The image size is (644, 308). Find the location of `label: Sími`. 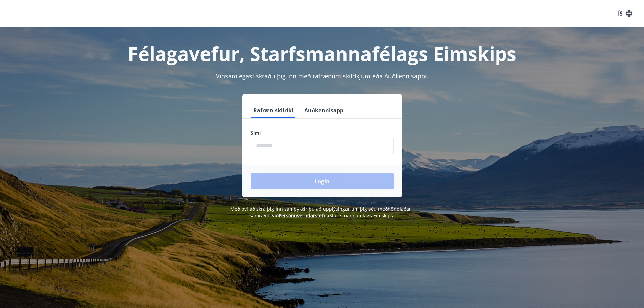

label: Sími is located at coordinates (322, 133).